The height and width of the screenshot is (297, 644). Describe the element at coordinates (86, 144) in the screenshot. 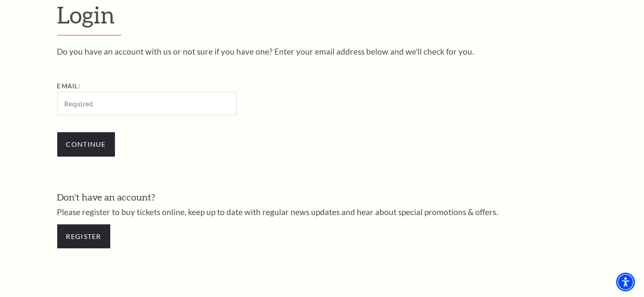

I see `input: Continue` at that location.